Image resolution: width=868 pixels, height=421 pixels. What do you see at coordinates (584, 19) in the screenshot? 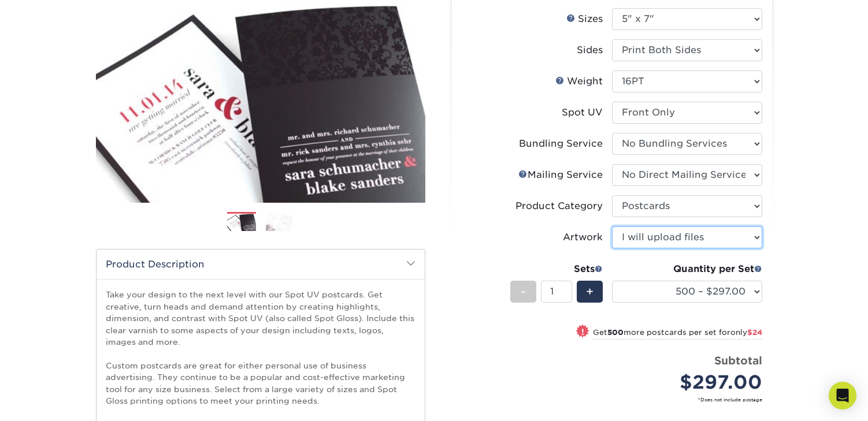
I see `div: Sizes` at bounding box center [584, 19].